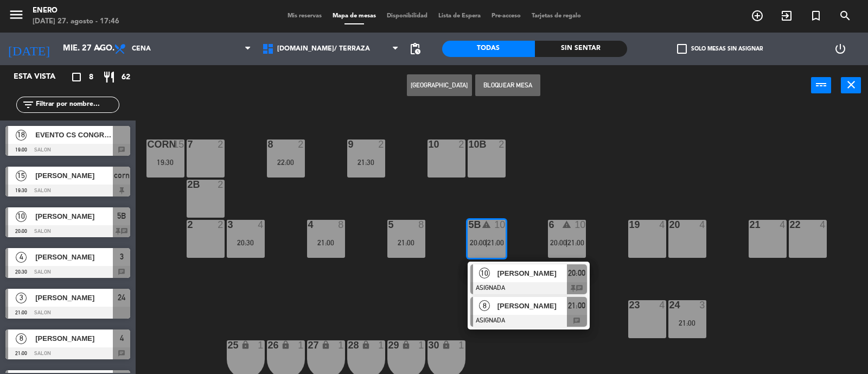 This screenshot has width=868, height=374. I want to click on i: power_settings_new, so click(840, 49).